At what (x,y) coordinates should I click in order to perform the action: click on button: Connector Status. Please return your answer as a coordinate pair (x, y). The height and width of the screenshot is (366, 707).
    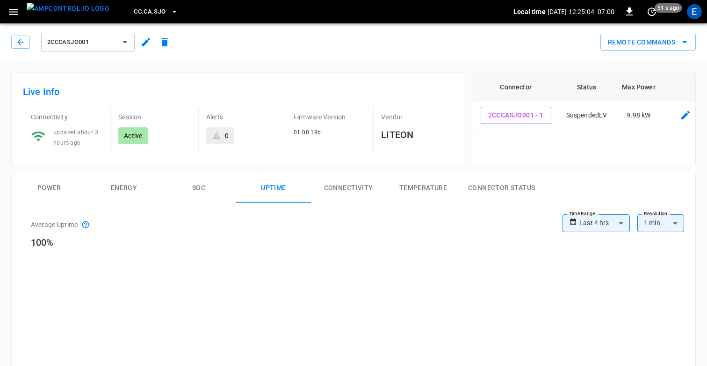
    Looking at the image, I should click on (501, 188).